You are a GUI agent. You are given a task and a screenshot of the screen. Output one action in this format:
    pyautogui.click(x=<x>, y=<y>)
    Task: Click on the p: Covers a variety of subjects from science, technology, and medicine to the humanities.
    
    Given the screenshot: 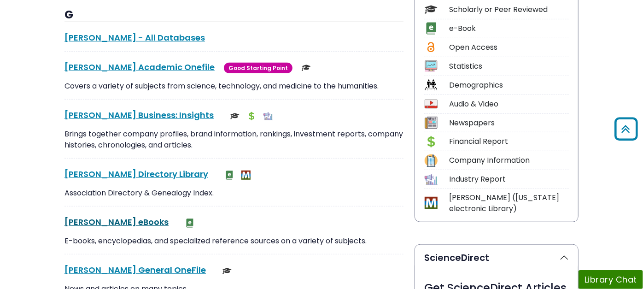 What is the action you would take?
    pyautogui.click(x=234, y=86)
    